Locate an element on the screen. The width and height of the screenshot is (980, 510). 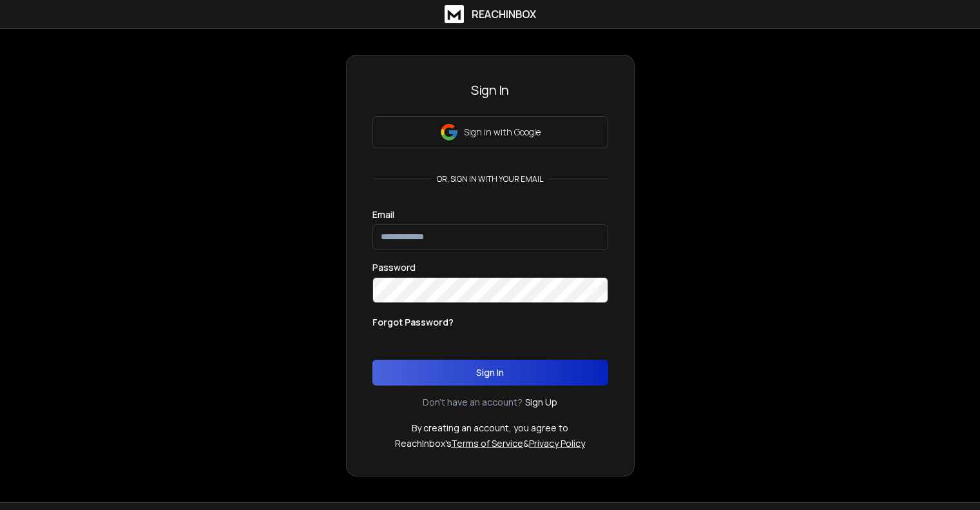
p: Forgot Password? is located at coordinates (413, 322).